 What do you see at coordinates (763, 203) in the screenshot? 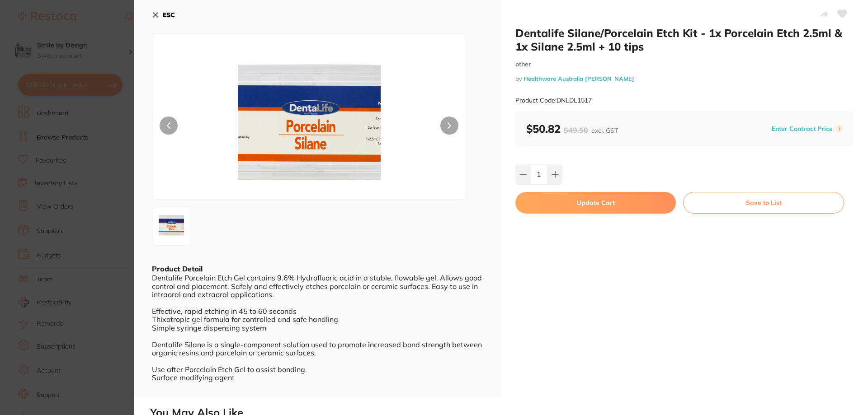
I see `button: Save to List` at bounding box center [763, 203].